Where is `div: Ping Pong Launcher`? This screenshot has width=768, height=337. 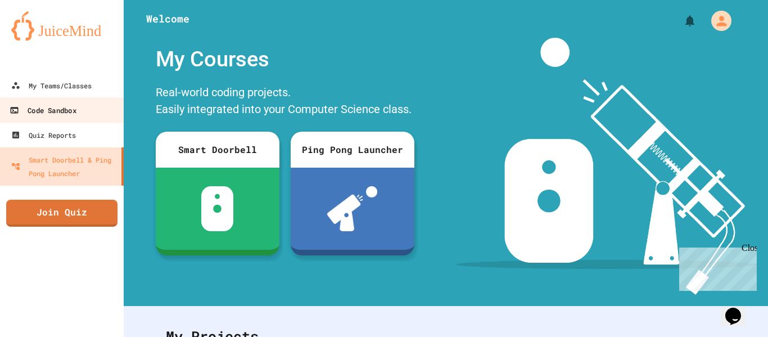
div: Ping Pong Launcher is located at coordinates (353, 150).